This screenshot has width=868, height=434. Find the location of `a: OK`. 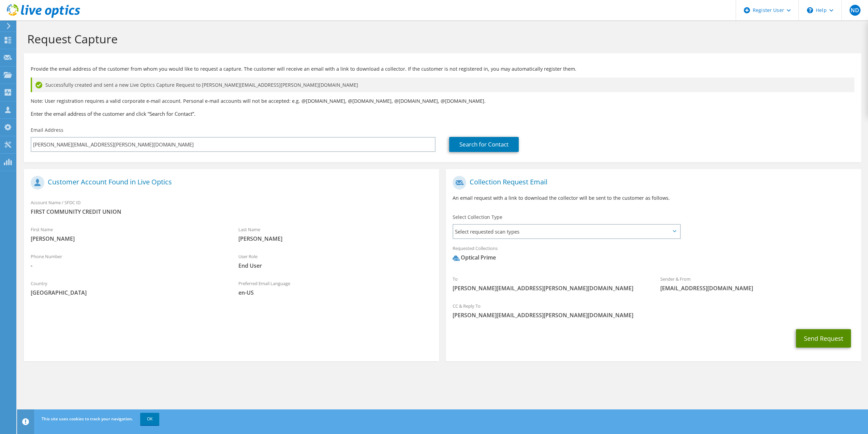

a: OK is located at coordinates (150, 419).